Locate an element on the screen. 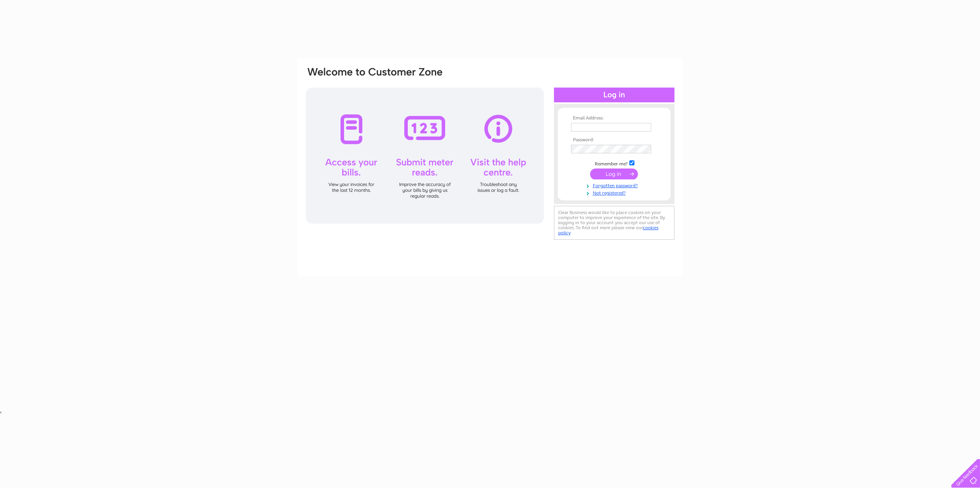 This screenshot has height=488, width=980. div: Clear Business would like to place cookies on your computer to improve your experience of the sit... is located at coordinates (614, 223).